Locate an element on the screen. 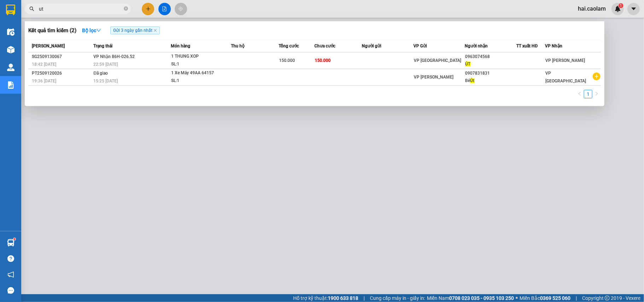  div: 1 THUNG XOP is located at coordinates (198, 57).